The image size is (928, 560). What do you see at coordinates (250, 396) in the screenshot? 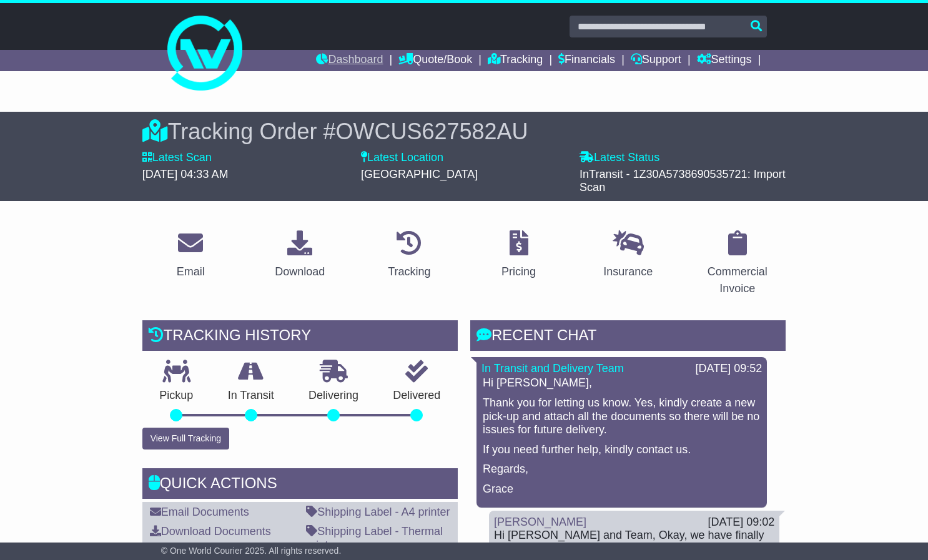
I see `p: In Transit` at bounding box center [250, 396].